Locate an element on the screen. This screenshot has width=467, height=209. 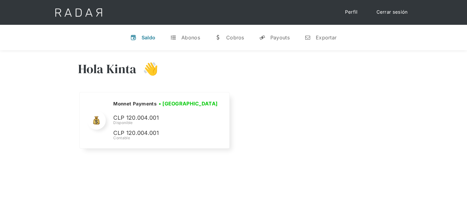
div: v is located at coordinates (133, 38).